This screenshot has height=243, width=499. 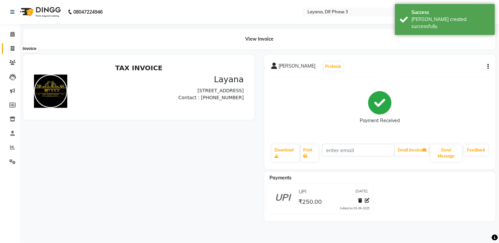 What do you see at coordinates (29, 49) in the screenshot?
I see `div: Invoice` at bounding box center [29, 49].